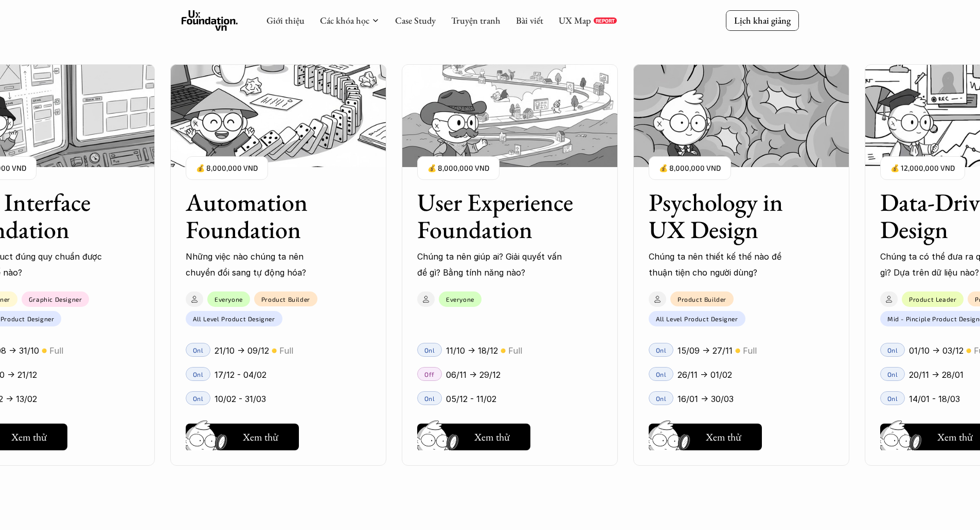 This screenshot has width=980, height=530. I want to click on p: 💰 12,000,000 VND, so click(923, 168).